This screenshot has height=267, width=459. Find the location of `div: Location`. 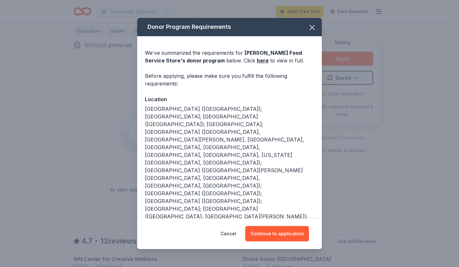

div: Location is located at coordinates (230, 99).